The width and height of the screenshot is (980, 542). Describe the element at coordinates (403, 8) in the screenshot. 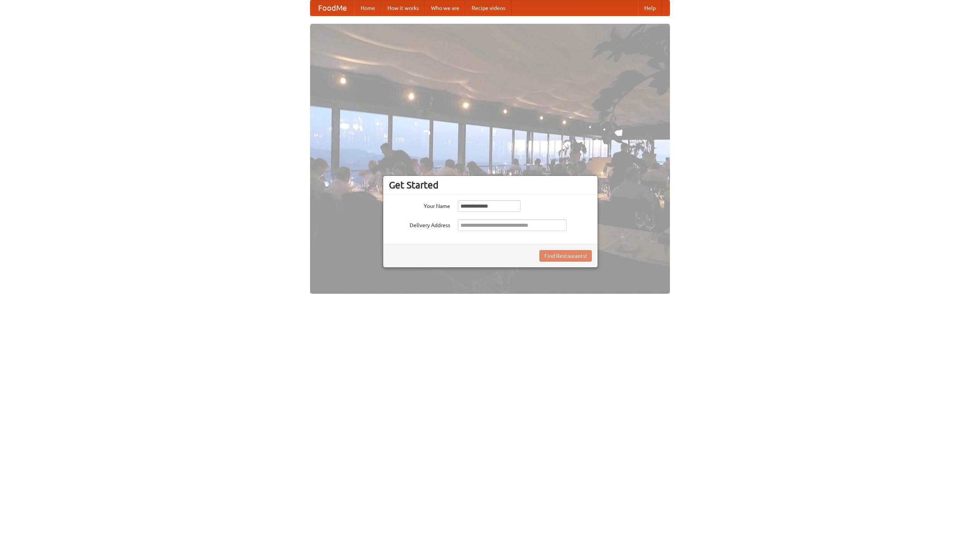

I see `a: How it works` at that location.